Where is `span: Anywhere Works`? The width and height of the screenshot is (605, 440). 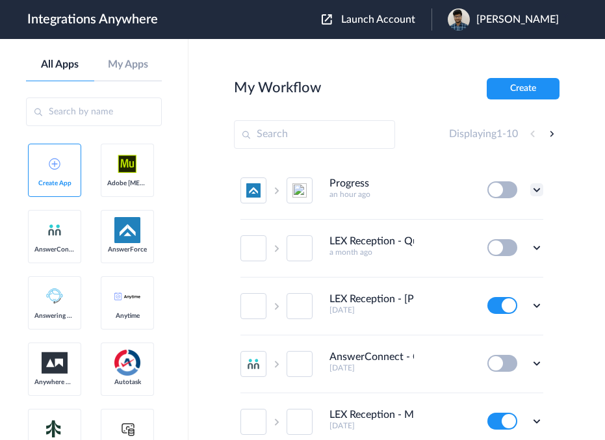
span: Anywhere Works is located at coordinates (55, 382).